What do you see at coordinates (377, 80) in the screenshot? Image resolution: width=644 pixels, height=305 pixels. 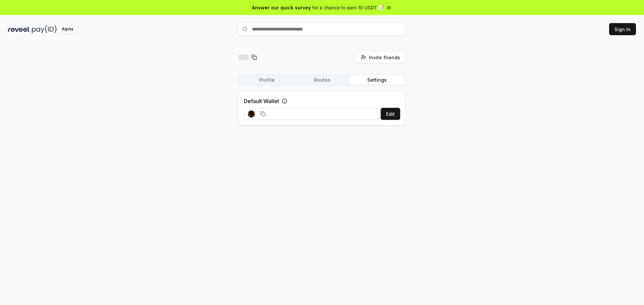 I see `button: Settings` at bounding box center [377, 80].